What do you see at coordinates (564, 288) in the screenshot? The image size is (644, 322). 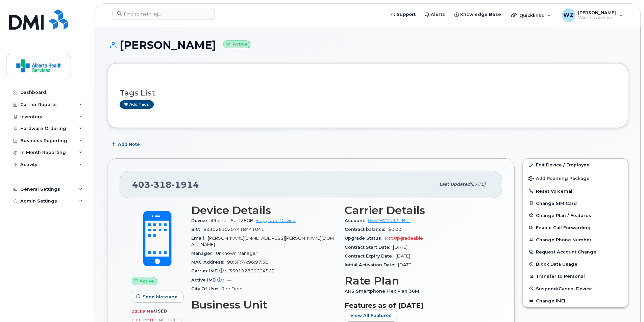 I see `span: Suspend/Cancel Device` at bounding box center [564, 288].